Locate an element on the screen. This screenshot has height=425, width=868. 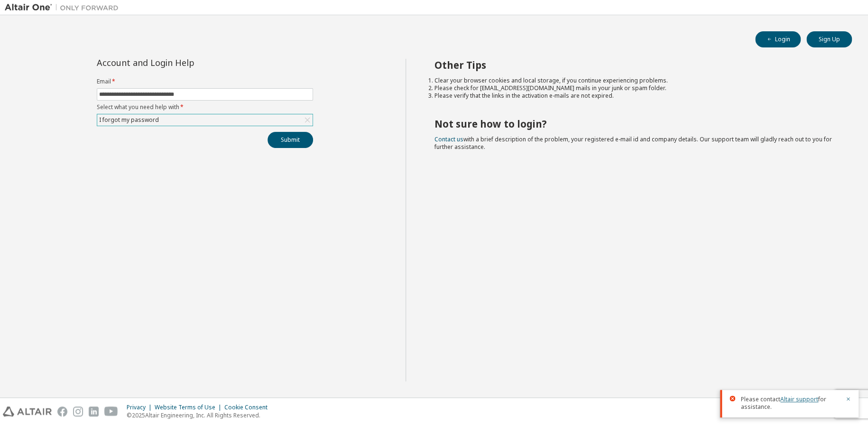
a: Altair support is located at coordinates (800, 399).